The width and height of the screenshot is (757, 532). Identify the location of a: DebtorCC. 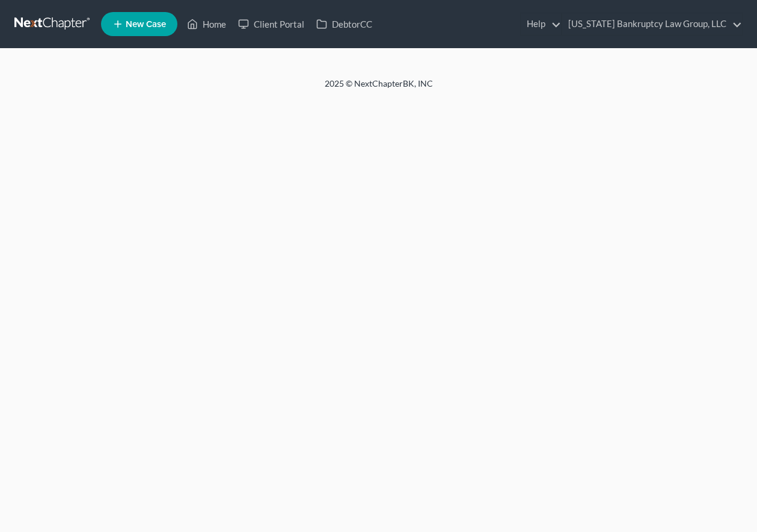
(344, 24).